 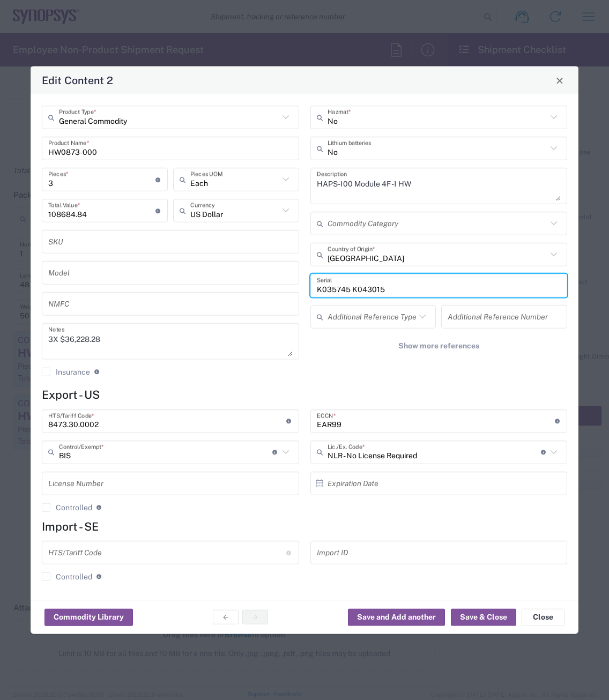 I want to click on h4: Export - US, so click(x=304, y=395).